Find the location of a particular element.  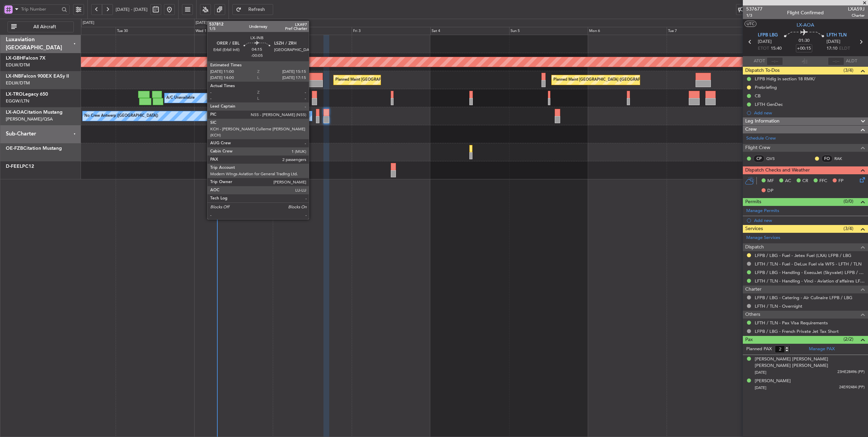

span: ETOT is located at coordinates (763, 49).